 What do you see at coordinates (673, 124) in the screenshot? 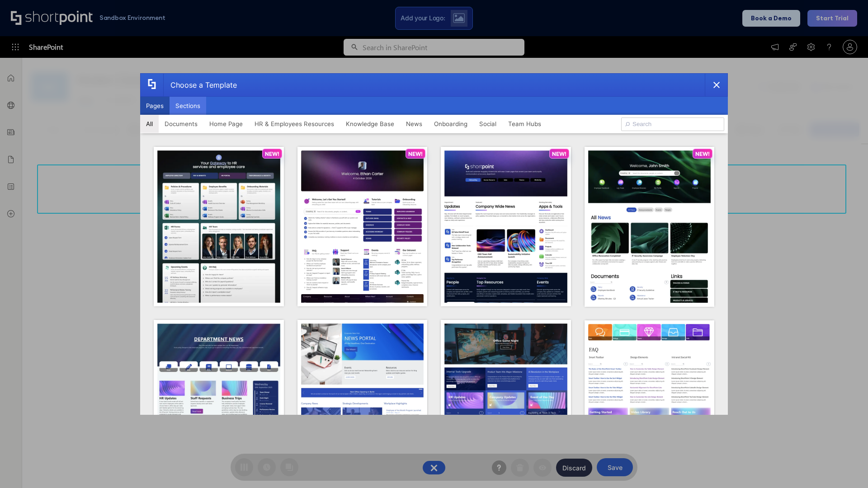
I see `input: Search` at bounding box center [673, 124].